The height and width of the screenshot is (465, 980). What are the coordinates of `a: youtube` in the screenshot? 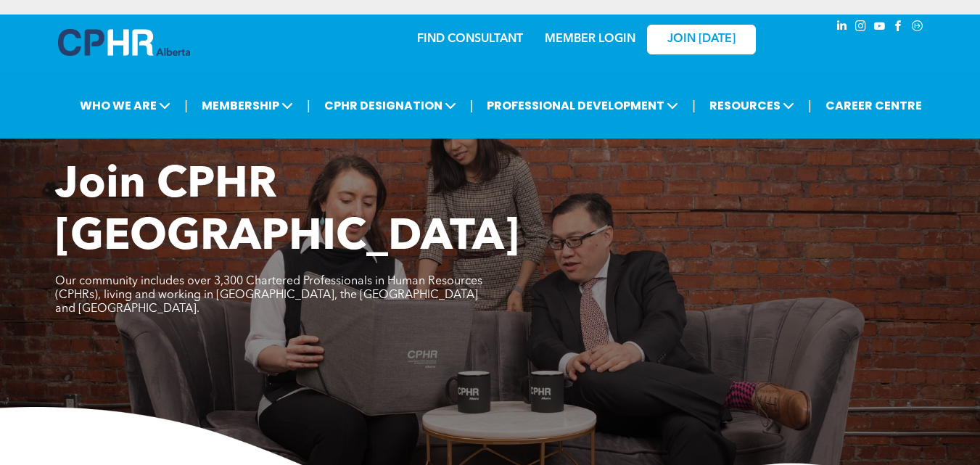 It's located at (880, 28).